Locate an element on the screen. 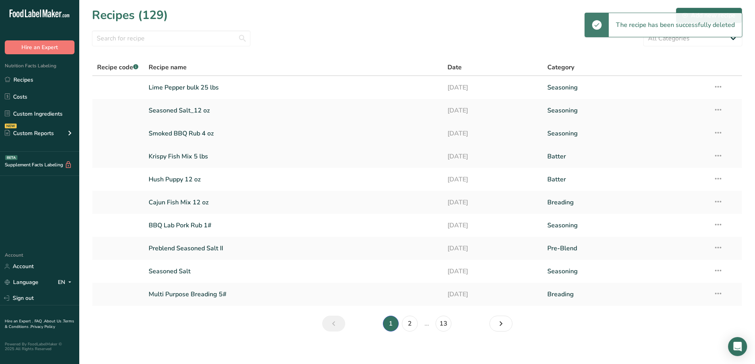  a: Page 13. is located at coordinates (444, 324).